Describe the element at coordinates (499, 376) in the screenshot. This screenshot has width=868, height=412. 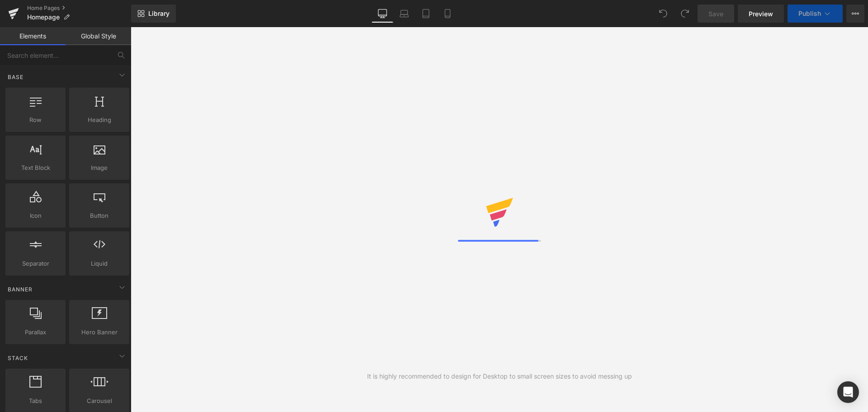
I see `div: It is highly recommended to design for Desktop to small screen sizes to avoid messing up` at that location.